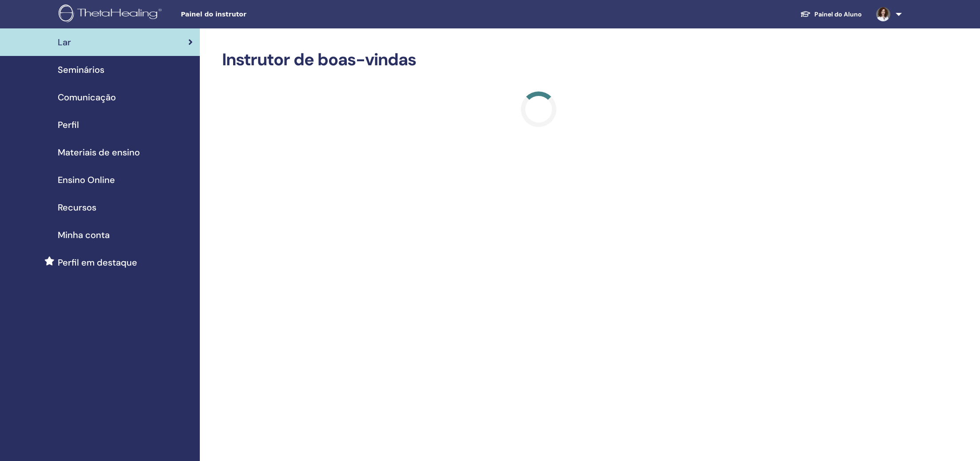  What do you see at coordinates (538, 60) in the screenshot?
I see `h2: Instrutor de boas-vindas` at bounding box center [538, 60].